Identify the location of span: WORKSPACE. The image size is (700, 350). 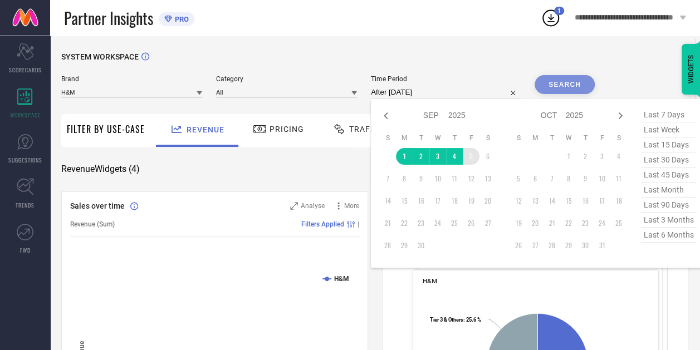
(25, 115).